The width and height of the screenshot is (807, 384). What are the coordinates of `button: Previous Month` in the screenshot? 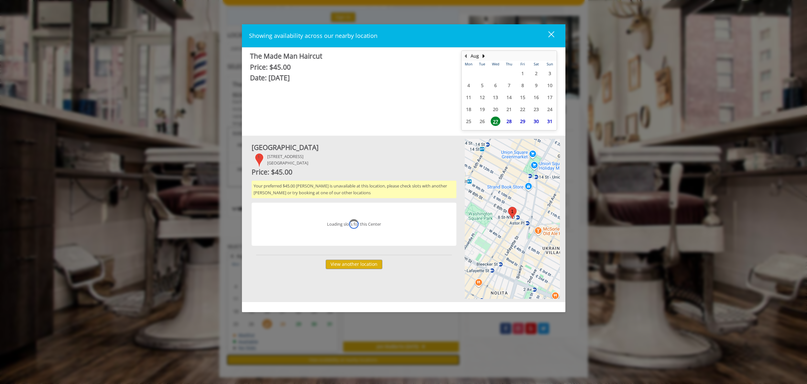 It's located at (466, 56).